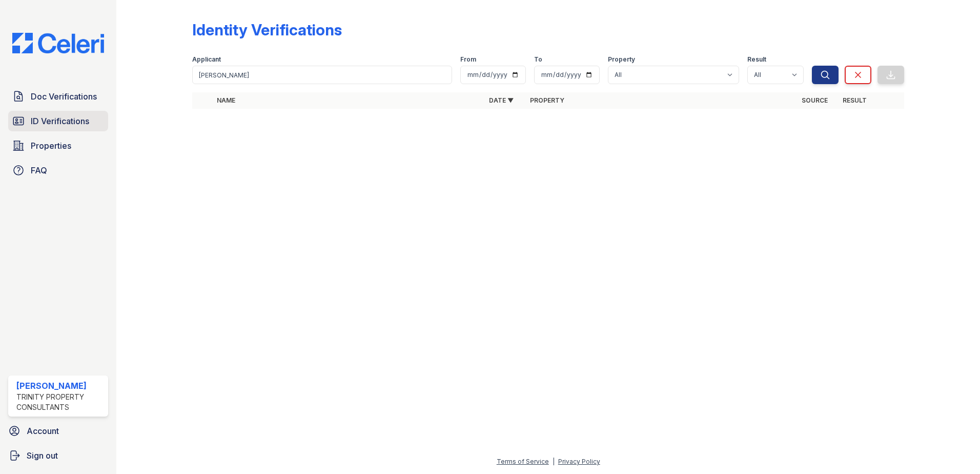 The width and height of the screenshot is (980, 474). What do you see at coordinates (39, 170) in the screenshot?
I see `span: FAQ` at bounding box center [39, 170].